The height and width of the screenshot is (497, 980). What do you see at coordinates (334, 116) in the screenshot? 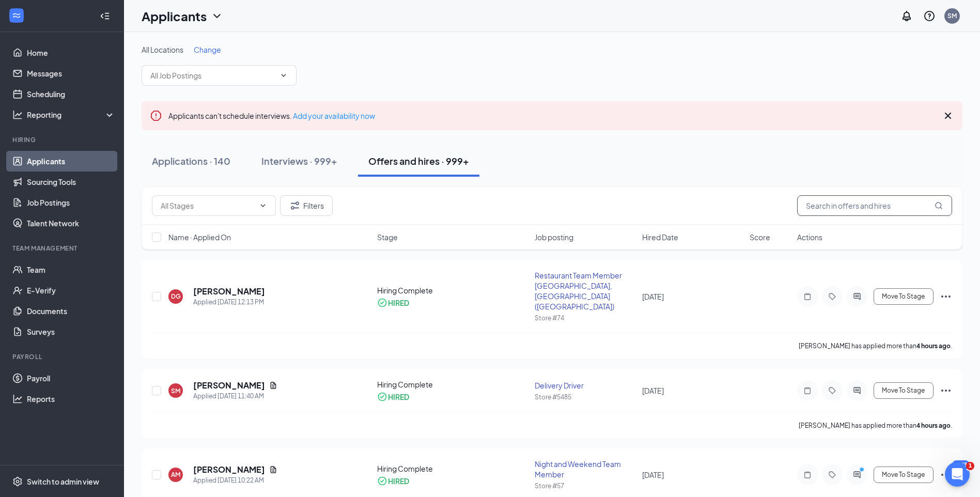
I see `a: Add your availability now` at bounding box center [334, 116].